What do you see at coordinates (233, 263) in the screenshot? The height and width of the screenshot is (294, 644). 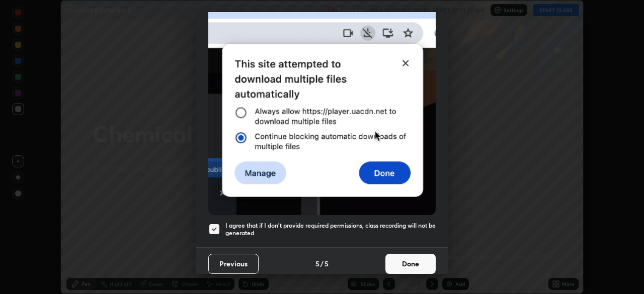 I see `button: Previous` at bounding box center [233, 263].